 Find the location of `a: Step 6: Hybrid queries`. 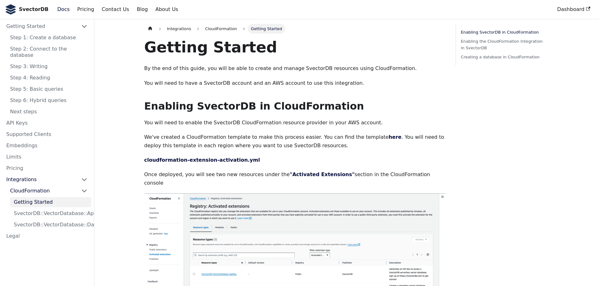

a: Step 6: Hybrid queries is located at coordinates (49, 101).